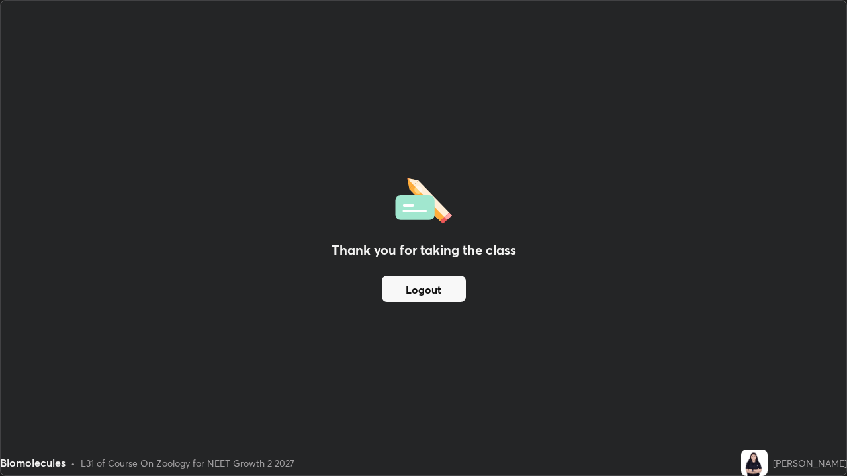 Image resolution: width=847 pixels, height=476 pixels. Describe the element at coordinates (187, 463) in the screenshot. I see `div: L31 of Course On Zoology for NEET Growth 2 2027` at that location.